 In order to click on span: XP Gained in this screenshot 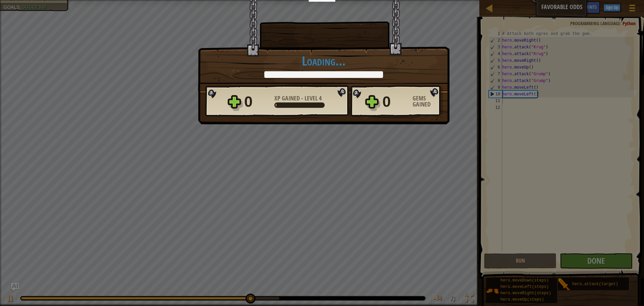, I will do `click(288, 98)`.